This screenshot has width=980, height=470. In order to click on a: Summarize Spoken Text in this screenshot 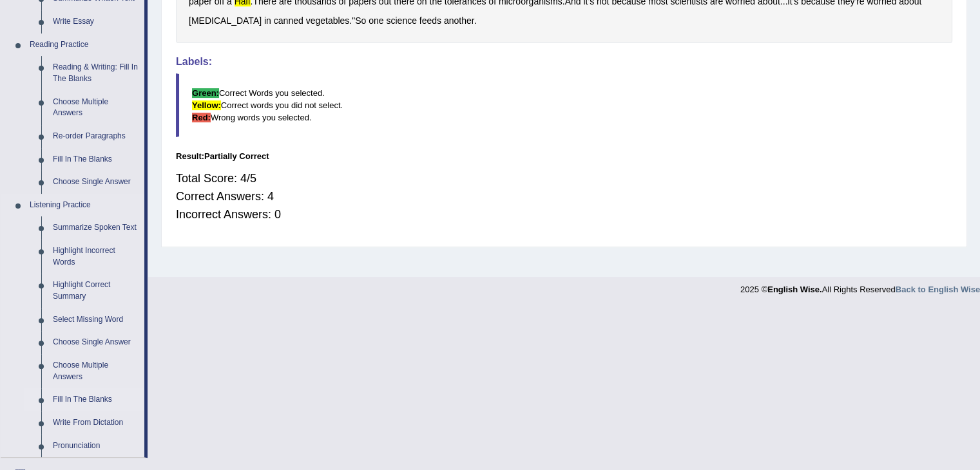, I will do `click(95, 228)`.